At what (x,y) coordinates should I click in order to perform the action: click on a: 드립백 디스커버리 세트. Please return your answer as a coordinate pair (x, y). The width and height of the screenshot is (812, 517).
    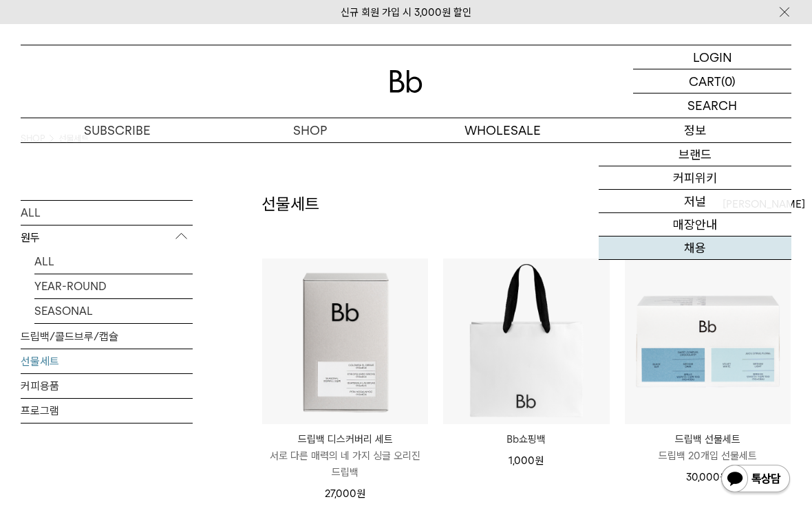
    Looking at the image, I should click on (345, 341).